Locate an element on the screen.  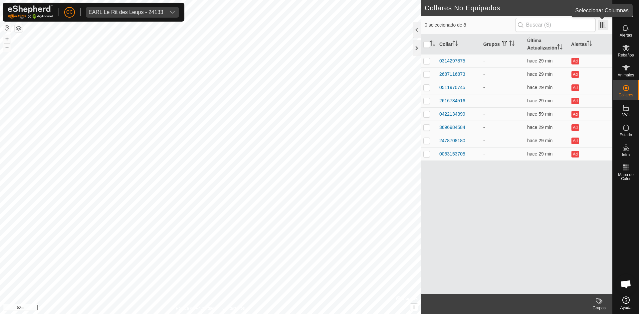
span: Collares is located at coordinates (626, 95).